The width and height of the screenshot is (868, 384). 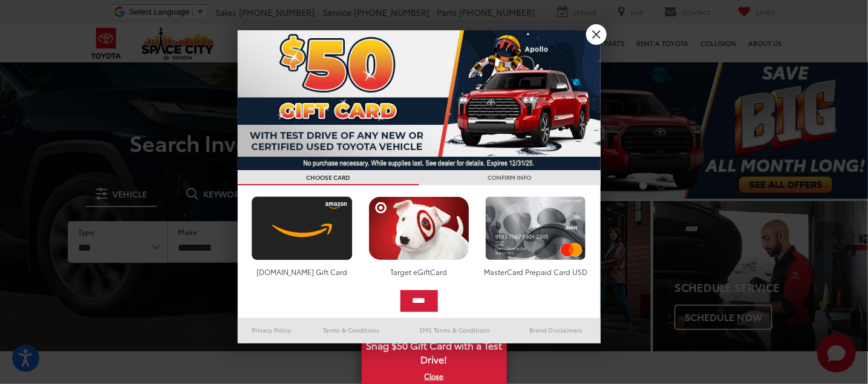 What do you see at coordinates (418, 271) in the screenshot?
I see `div: Target eGiftCard` at bounding box center [418, 271].